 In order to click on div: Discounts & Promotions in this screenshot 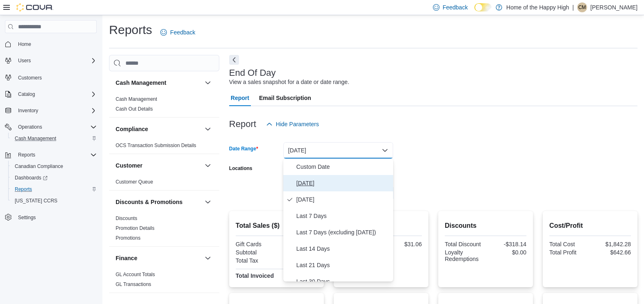, I will do `click(164, 230)`.